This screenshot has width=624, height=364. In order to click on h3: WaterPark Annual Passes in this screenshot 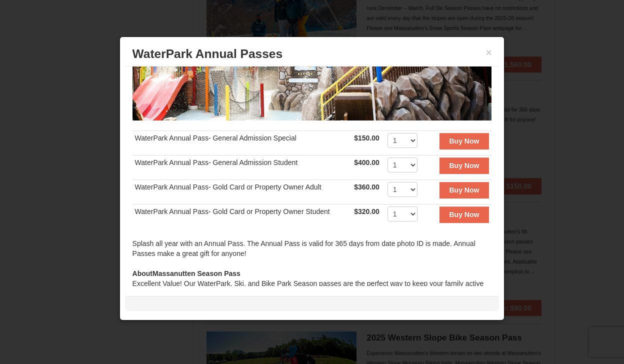, I will do `click(312, 54)`.